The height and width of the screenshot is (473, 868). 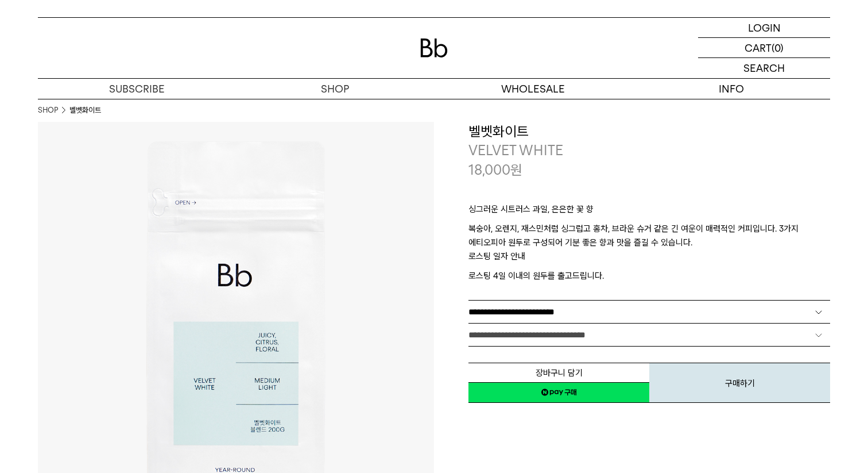 I want to click on p: 18,000, so click(x=496, y=170).